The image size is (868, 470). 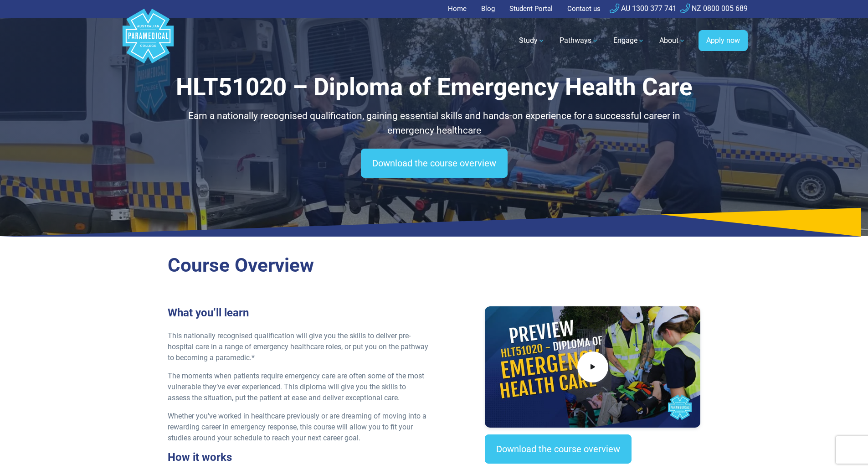 I want to click on p: This nationally recognised qualification will give you the skills to deliver pre-hospital care in..., so click(x=298, y=346).